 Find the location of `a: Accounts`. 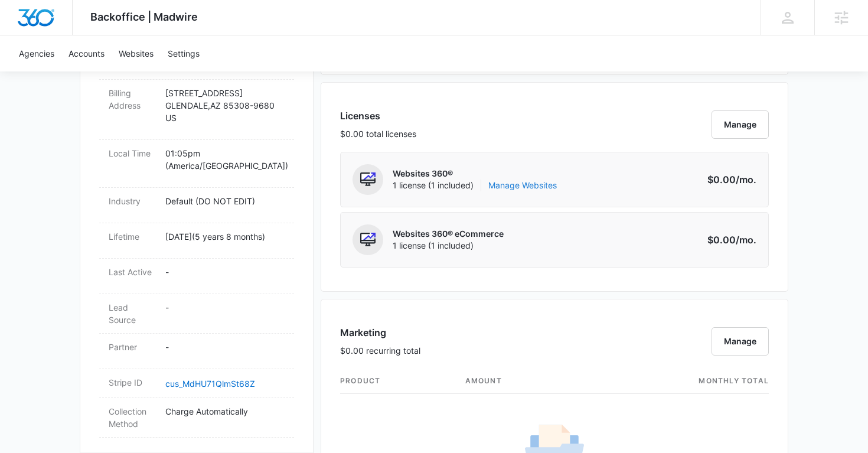

a: Accounts is located at coordinates (87, 53).